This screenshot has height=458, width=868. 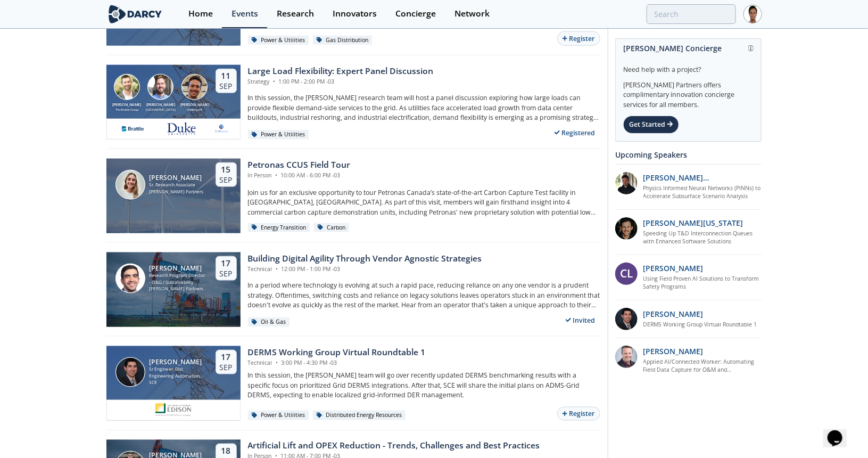 What do you see at coordinates (131, 373) in the screenshot?
I see `img: Steven Robles` at bounding box center [131, 373].